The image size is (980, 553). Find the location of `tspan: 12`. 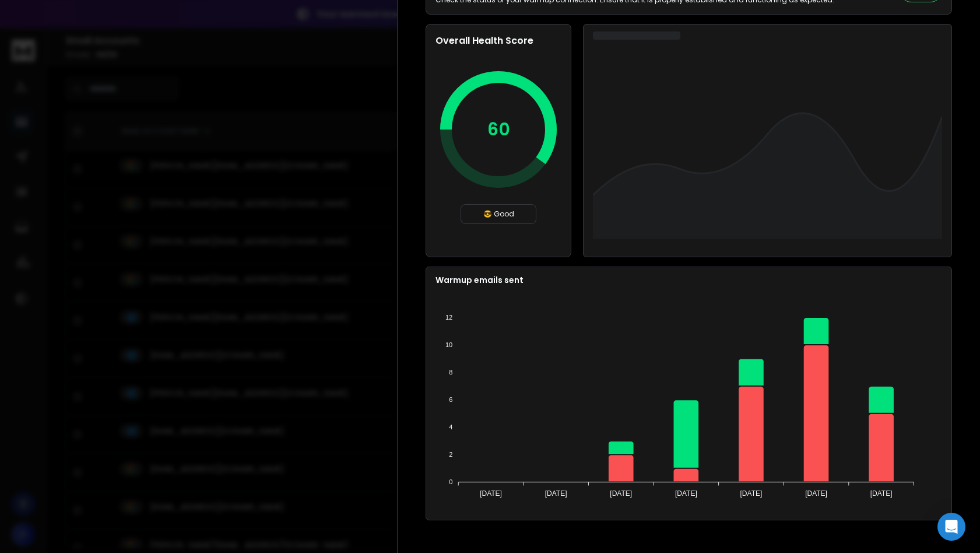

tspan: 12 is located at coordinates (449, 317).